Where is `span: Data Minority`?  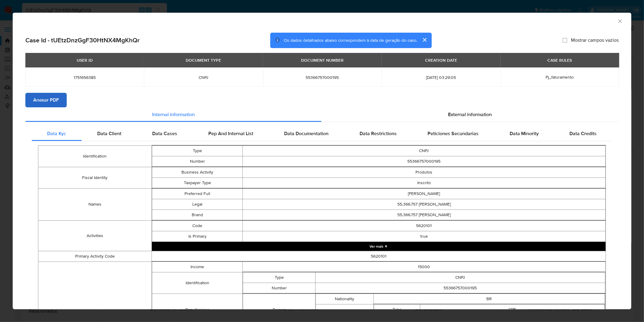 span: Data Minority is located at coordinates (524, 134).